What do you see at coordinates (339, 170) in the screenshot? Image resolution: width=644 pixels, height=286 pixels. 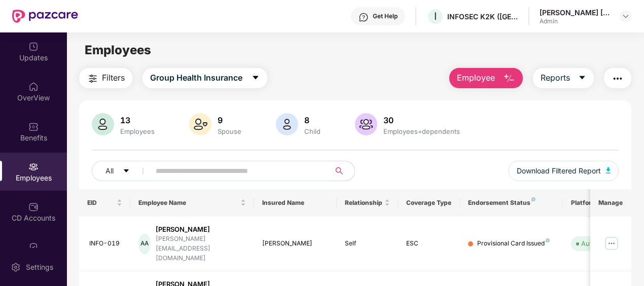 I see `span: search` at bounding box center [339, 170].